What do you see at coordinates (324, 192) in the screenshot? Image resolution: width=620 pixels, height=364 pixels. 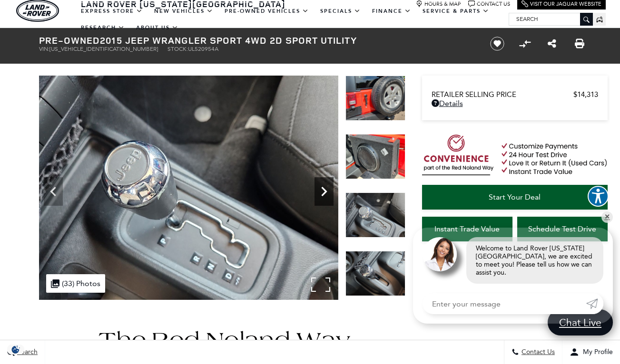 I see `div: Next` at bounding box center [324, 192].